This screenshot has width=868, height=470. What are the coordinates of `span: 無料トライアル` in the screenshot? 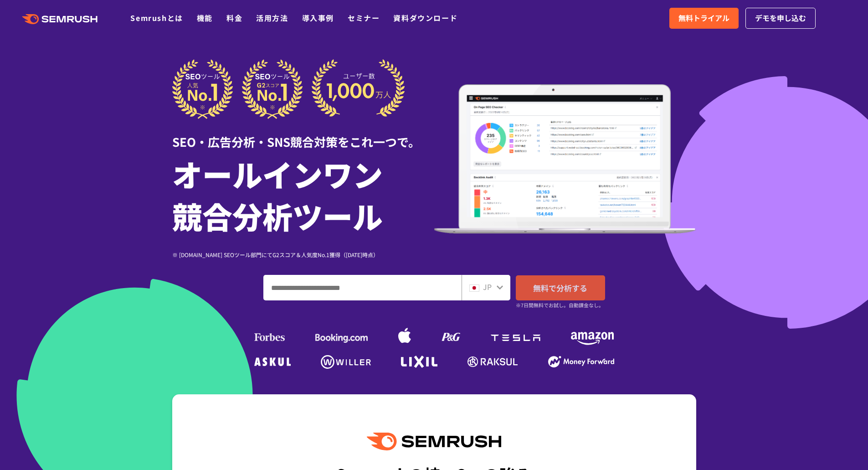 It's located at (704, 18).